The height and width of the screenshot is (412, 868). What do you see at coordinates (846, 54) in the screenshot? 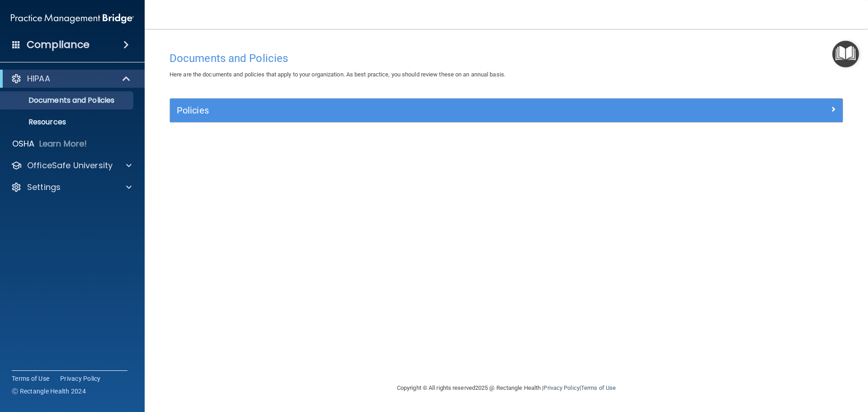
I see `button: Open Resource Center` at bounding box center [846, 54].